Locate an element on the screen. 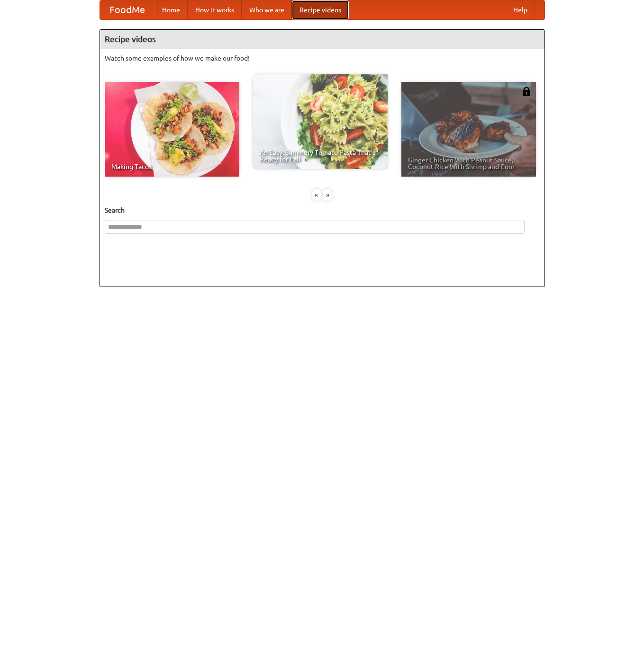 The image size is (644, 670). a: Help is located at coordinates (520, 10).